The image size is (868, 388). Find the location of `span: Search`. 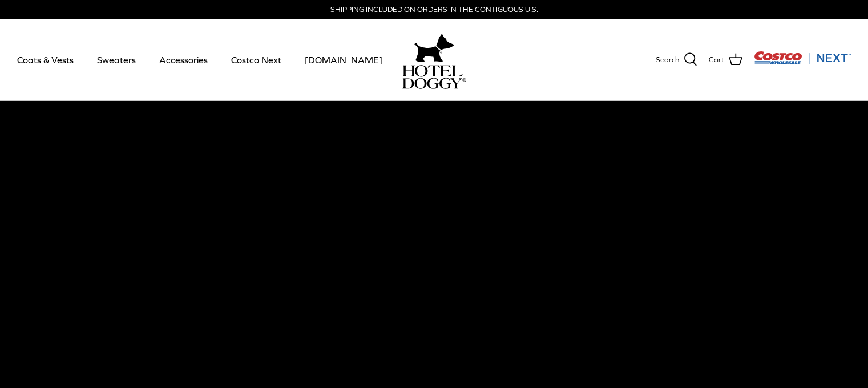

span: Search is located at coordinates (667, 60).